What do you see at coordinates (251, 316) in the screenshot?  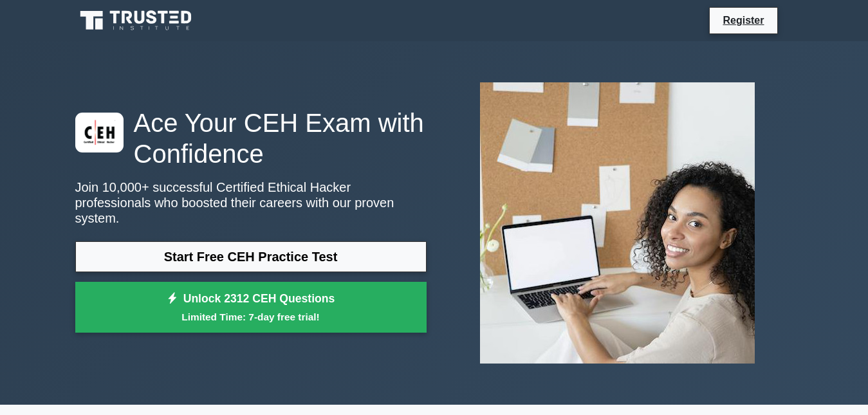 I see `small: Limited Time: 7-day free trial!` at bounding box center [251, 316].